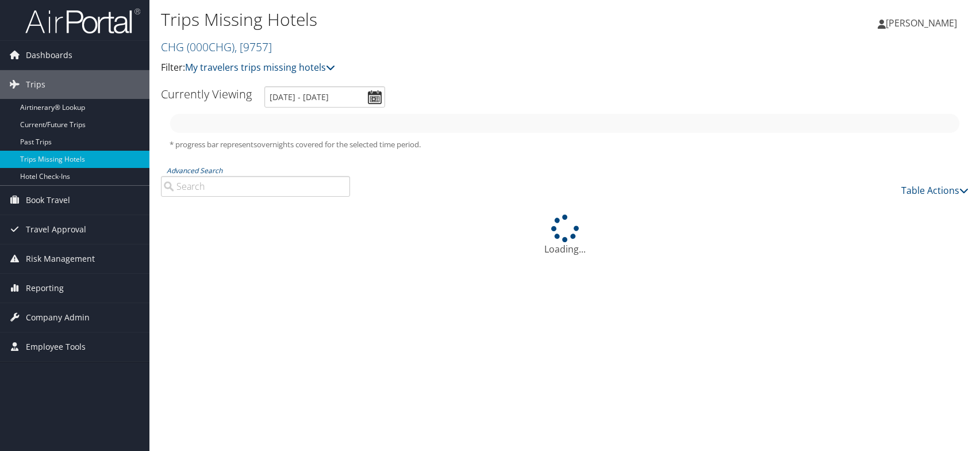  I want to click on span: Employee Tools, so click(56, 347).